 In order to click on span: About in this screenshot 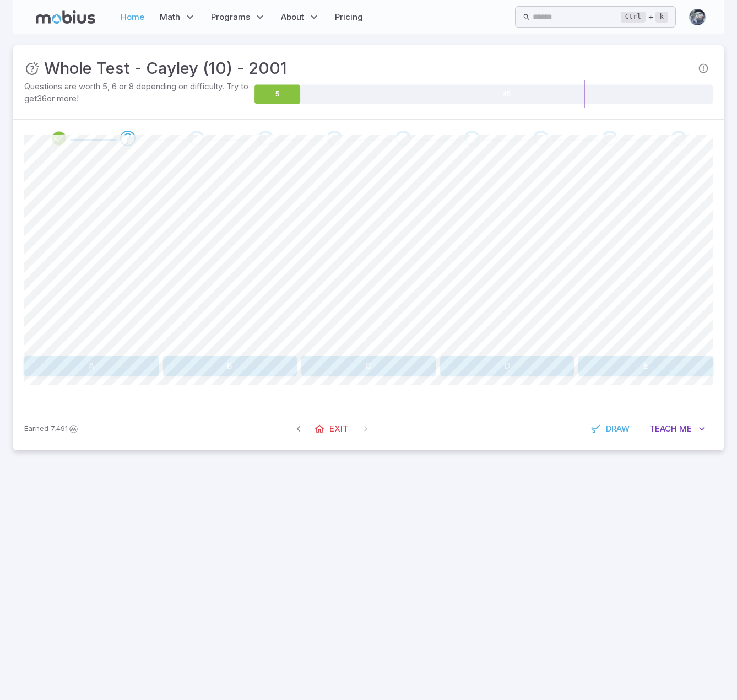, I will do `click(293, 17)`.